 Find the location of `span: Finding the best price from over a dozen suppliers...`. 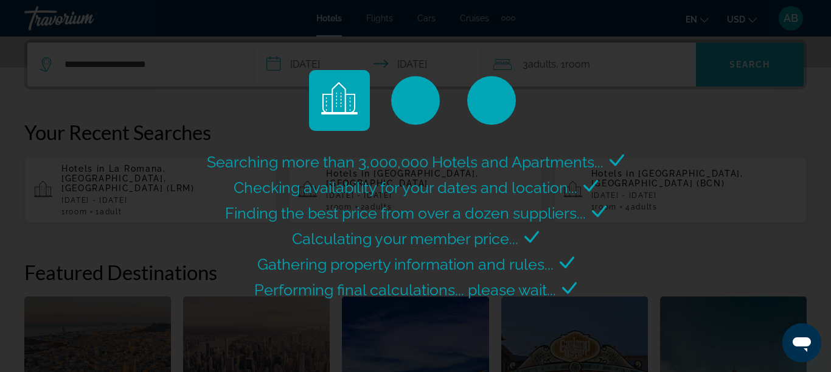

span: Finding the best price from over a dozen suppliers... is located at coordinates (405, 213).